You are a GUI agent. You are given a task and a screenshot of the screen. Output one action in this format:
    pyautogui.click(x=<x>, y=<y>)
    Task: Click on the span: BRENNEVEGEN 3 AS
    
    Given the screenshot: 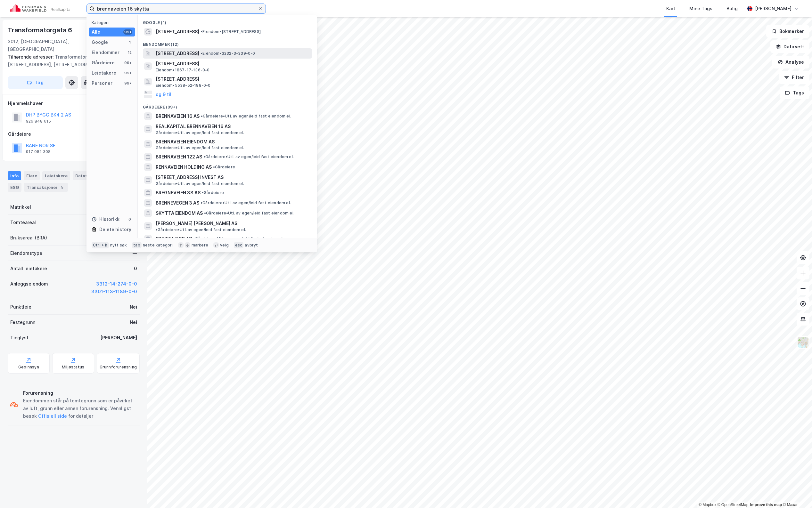 What is the action you would take?
    pyautogui.click(x=177, y=203)
    